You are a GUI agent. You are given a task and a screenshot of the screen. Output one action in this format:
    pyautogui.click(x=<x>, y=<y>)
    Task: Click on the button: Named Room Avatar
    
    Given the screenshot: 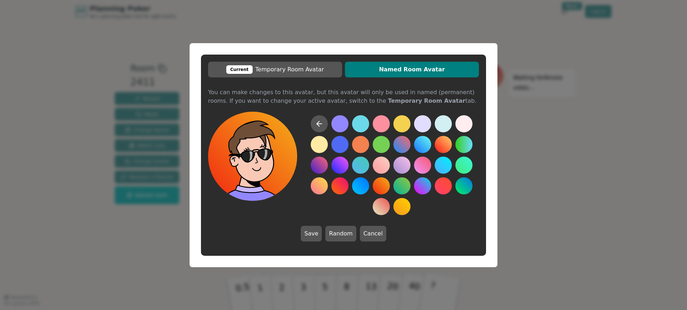 What is the action you would take?
    pyautogui.click(x=412, y=69)
    